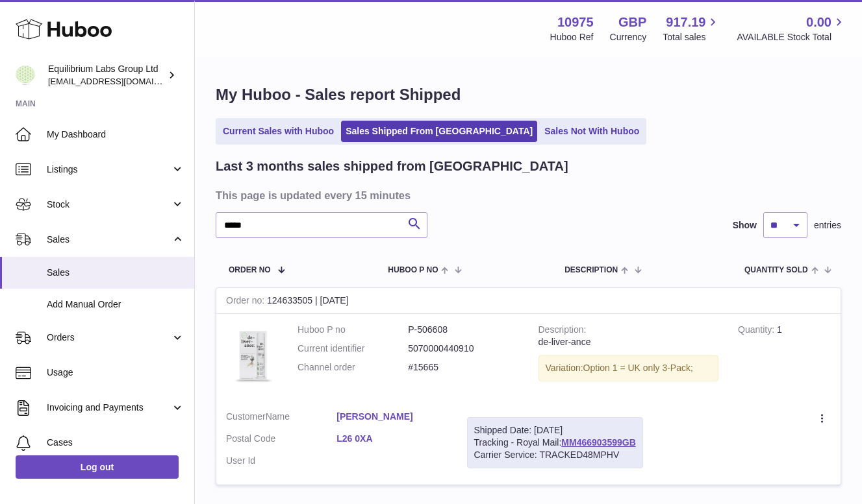  What do you see at coordinates (591, 270) in the screenshot?
I see `span: Description` at bounding box center [591, 270].